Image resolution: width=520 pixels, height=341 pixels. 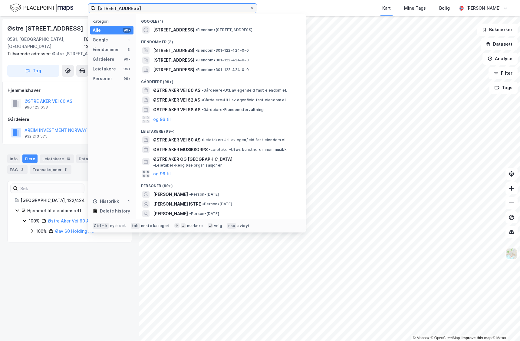 I want to click on span: ØSTRE AKER VEI 68 AS, so click(x=177, y=110).